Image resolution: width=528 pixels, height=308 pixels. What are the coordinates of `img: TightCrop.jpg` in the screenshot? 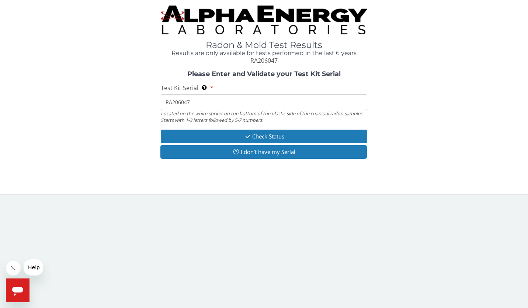 It's located at (264, 20).